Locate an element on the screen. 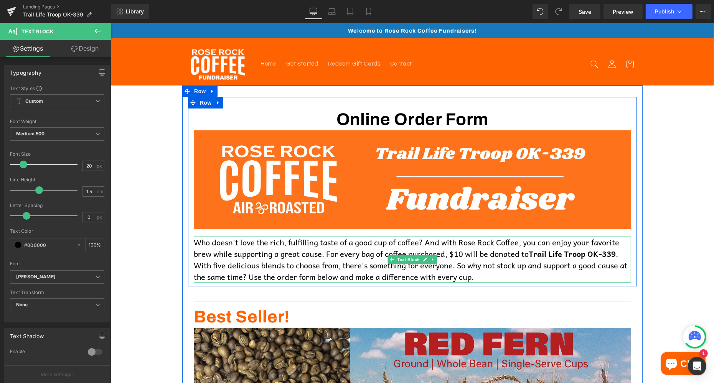 The image size is (714, 383). a: Mobile is located at coordinates (369, 12).